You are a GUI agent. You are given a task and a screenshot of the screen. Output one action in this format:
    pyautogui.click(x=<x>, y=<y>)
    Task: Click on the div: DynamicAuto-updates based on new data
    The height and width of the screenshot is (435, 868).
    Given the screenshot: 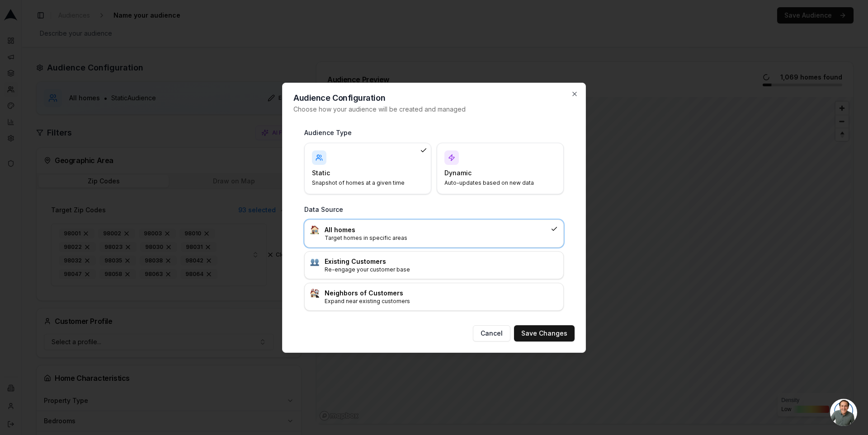 What is the action you would take?
    pyautogui.click(x=500, y=168)
    